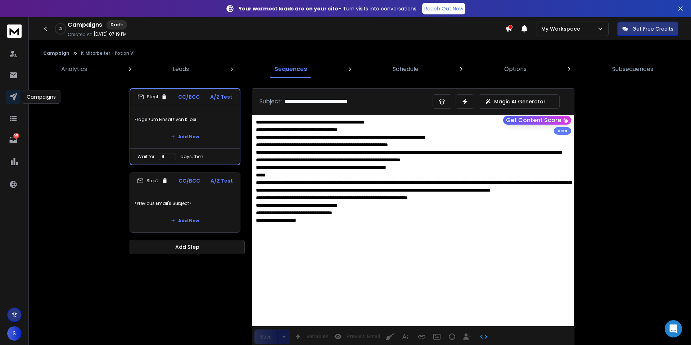 This screenshot has height=345, width=691. What do you see at coordinates (271, 101) in the screenshot?
I see `p: Subject:` at bounding box center [271, 101].